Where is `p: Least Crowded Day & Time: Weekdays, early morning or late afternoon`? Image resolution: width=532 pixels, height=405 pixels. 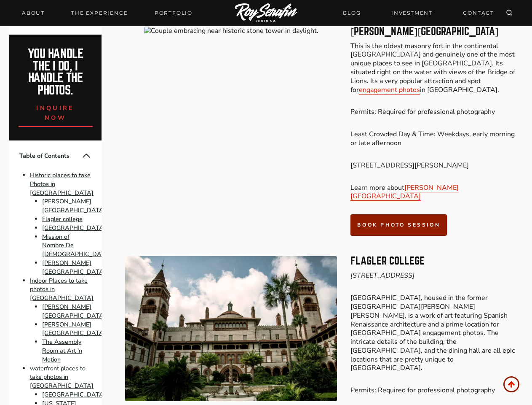
p: Least Crowded Day & Time: Weekdays, early morning or late afternoon is located at coordinates (437, 139).